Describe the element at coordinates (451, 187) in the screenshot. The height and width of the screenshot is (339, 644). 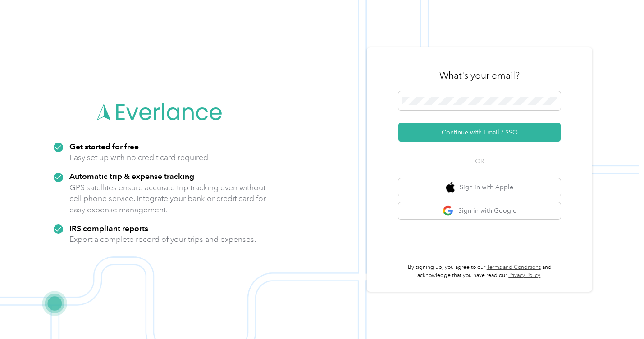
I see `img: apple logo` at that location.